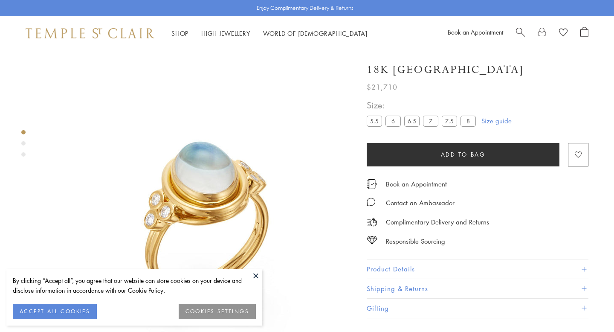 The width and height of the screenshot is (614, 332). Describe the element at coordinates (305, 8) in the screenshot. I see `p: Enjoy Complimentary Delivery & Returns` at that location.